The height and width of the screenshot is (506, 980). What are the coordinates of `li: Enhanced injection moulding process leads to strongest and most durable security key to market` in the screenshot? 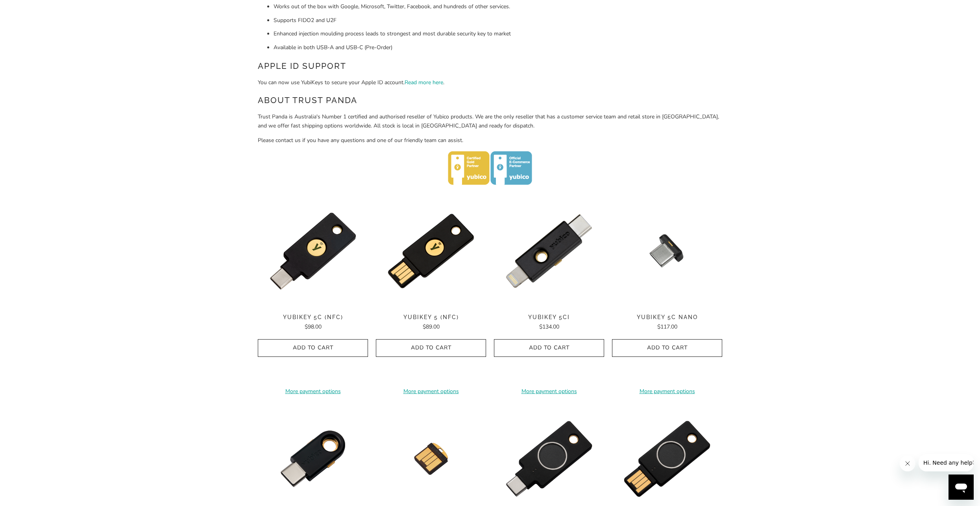 It's located at (498, 34).